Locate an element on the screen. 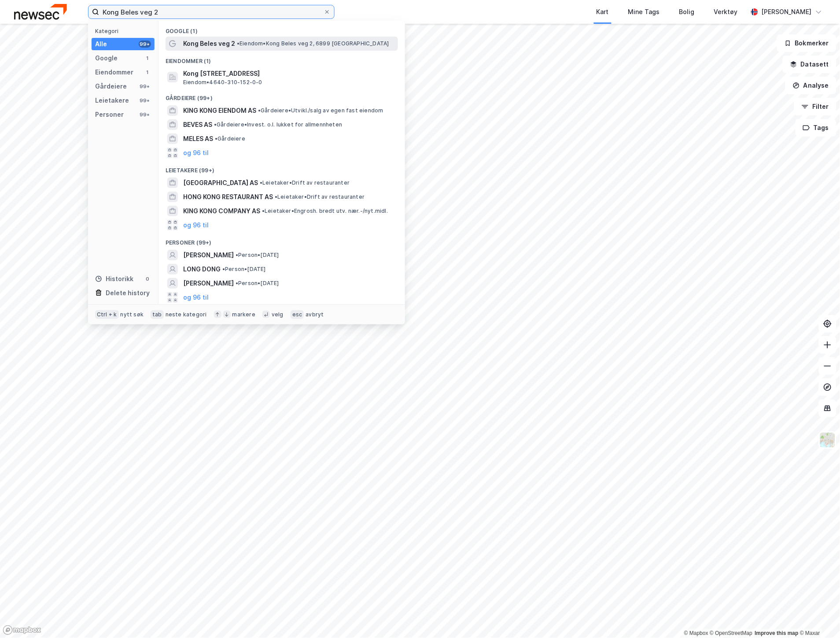 This screenshot has width=840, height=638. div: Google is located at coordinates (106, 58).